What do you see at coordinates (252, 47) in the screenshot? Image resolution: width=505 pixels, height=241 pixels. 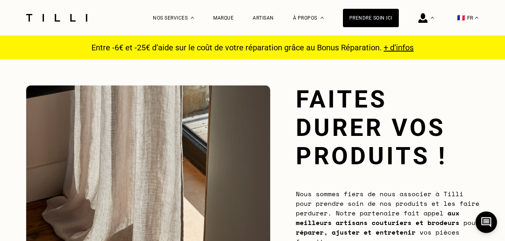 I see `p: Entre -6€ et -25€ d’aide sur le coût de votre réparation grâce au Bonus Réparation.` at bounding box center [252, 47].